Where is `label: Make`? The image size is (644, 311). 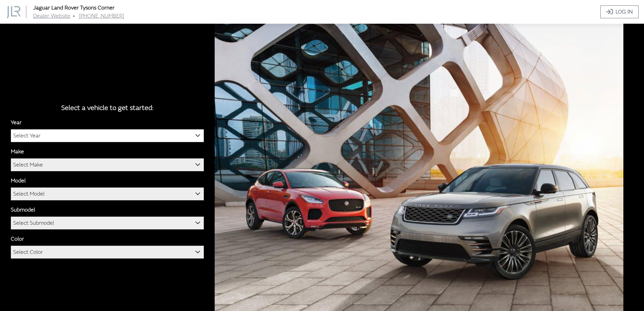 label: Make is located at coordinates (17, 152).